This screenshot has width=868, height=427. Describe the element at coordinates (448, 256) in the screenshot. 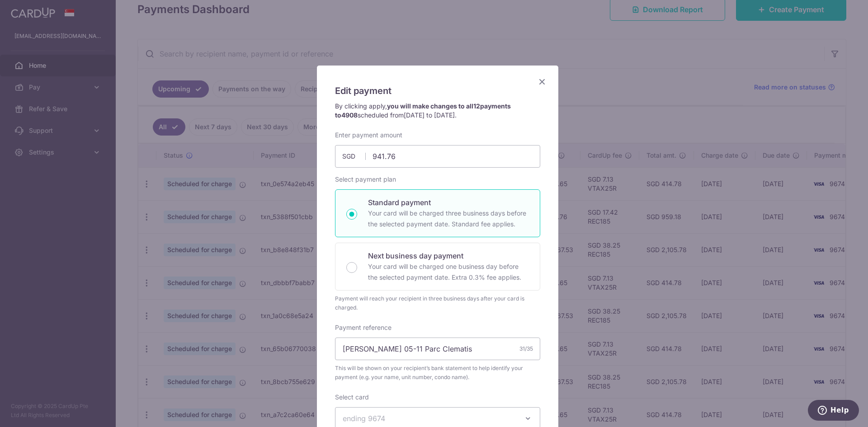

I see `p: Next business day payment` at that location.